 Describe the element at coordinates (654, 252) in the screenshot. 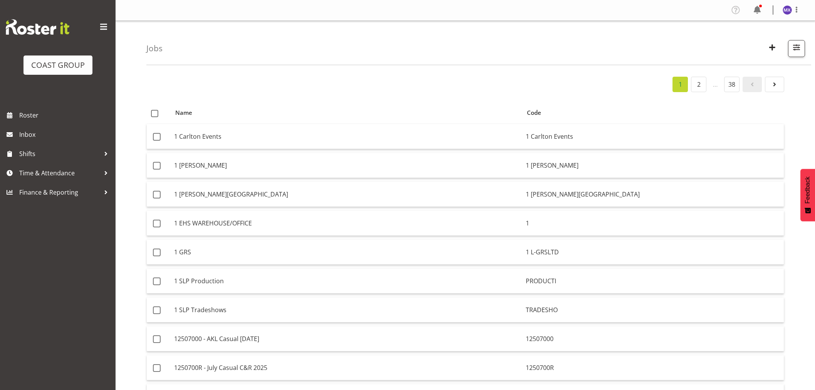

I see `td: 1 L-GRSLTD` at that location.